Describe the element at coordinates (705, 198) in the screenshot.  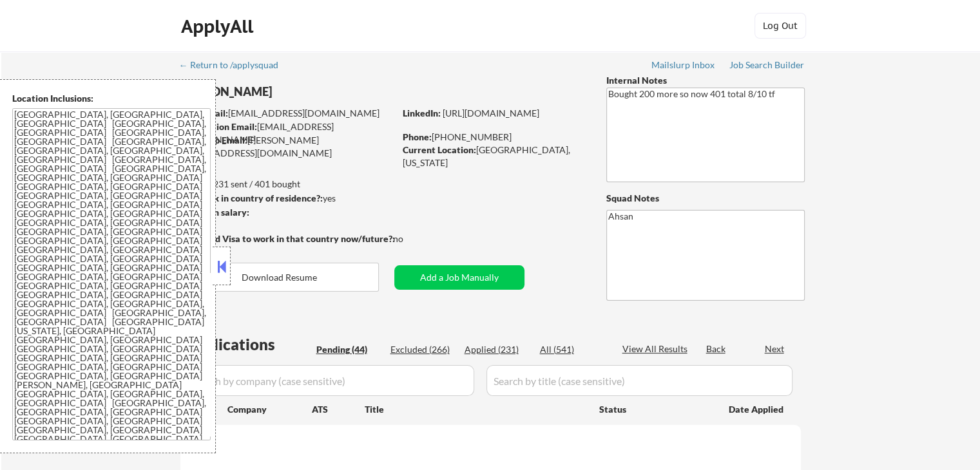
I see `div: Squad Notes` at that location.